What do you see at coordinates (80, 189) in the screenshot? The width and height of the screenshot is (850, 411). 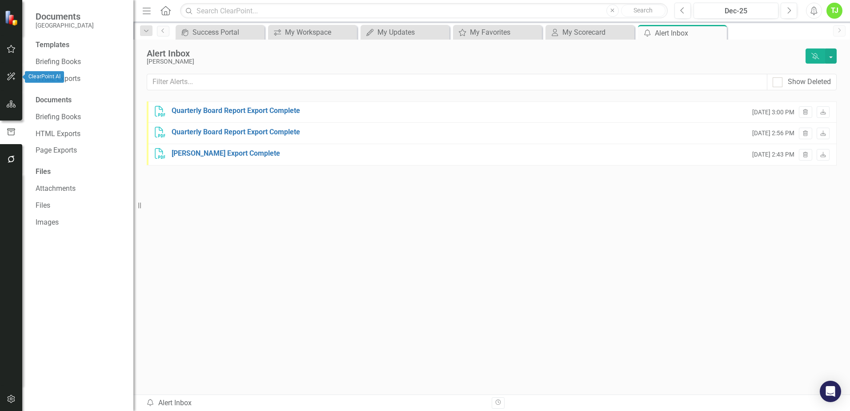 I see `a: Attachments` at bounding box center [80, 189].